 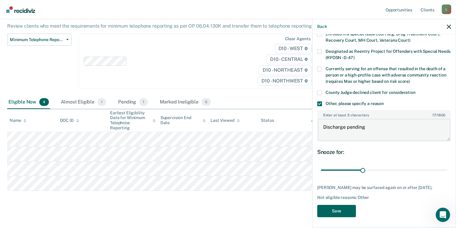 I want to click on span: D10 - NORTHEAST, so click(x=285, y=70).